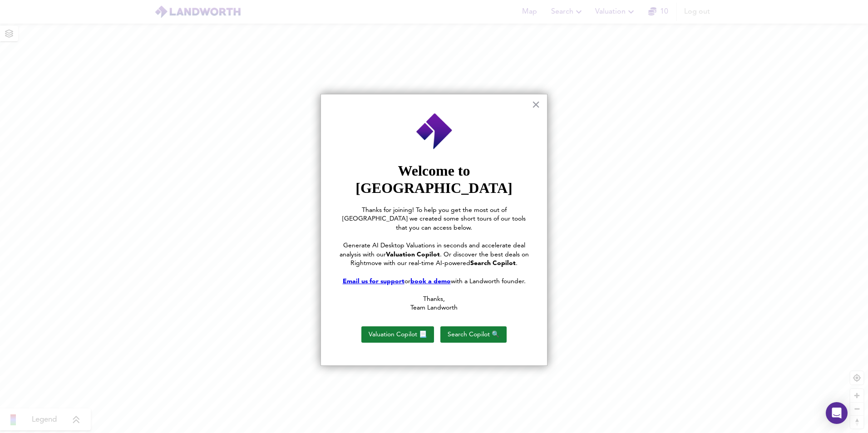  What do you see at coordinates (412, 254) in the screenshot?
I see `strong: Valuation Copilot` at bounding box center [412, 254].